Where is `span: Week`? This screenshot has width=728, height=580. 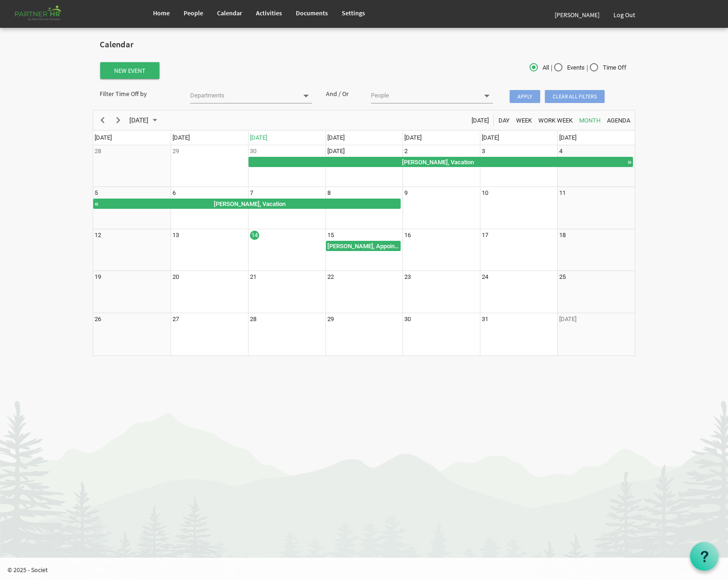 span: Week is located at coordinates (524, 120).